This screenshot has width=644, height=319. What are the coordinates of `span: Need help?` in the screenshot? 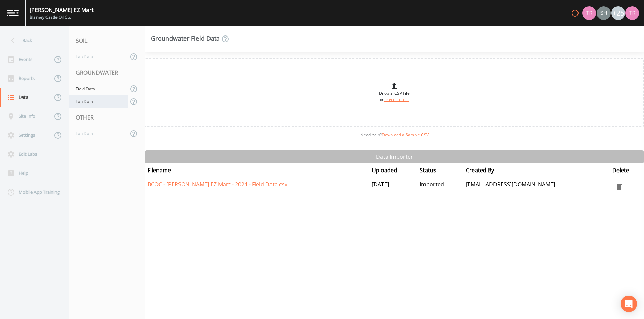 It's located at (395, 135).